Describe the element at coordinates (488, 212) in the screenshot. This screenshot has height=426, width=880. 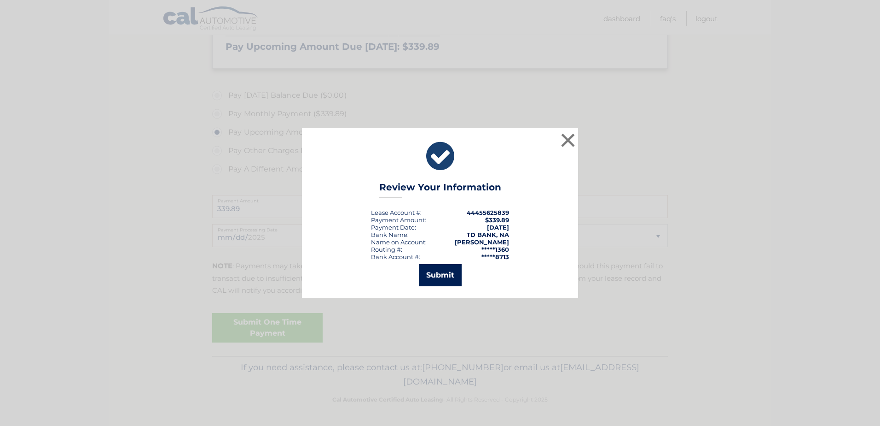
I see `strong: 44455625839` at that location.